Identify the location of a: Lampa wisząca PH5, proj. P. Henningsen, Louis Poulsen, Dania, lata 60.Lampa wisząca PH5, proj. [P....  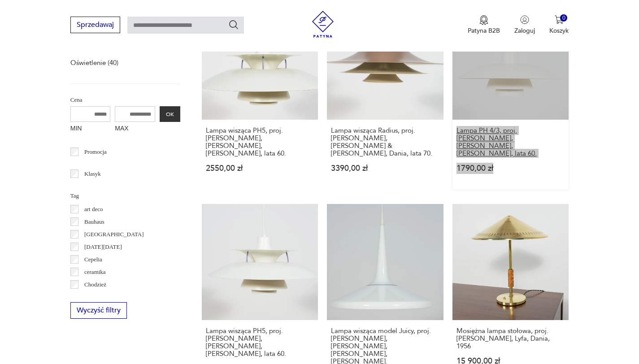
(260, 96).